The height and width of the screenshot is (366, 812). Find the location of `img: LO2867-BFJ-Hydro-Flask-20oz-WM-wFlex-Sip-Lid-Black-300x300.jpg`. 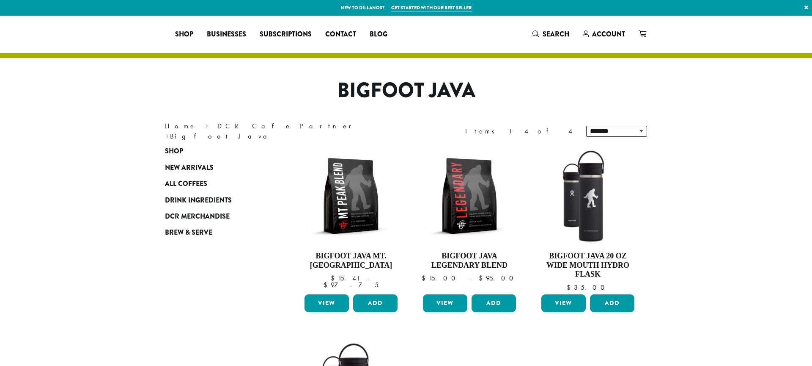

img: LO2867-BFJ-Hydro-Flask-20oz-WM-wFlex-Sip-Lid-Black-300x300.jpg is located at coordinates (588, 196).